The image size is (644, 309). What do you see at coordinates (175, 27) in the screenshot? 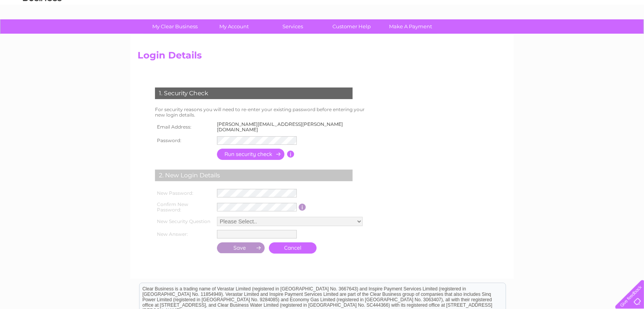
I see `a: My Clear Business` at bounding box center [175, 27].